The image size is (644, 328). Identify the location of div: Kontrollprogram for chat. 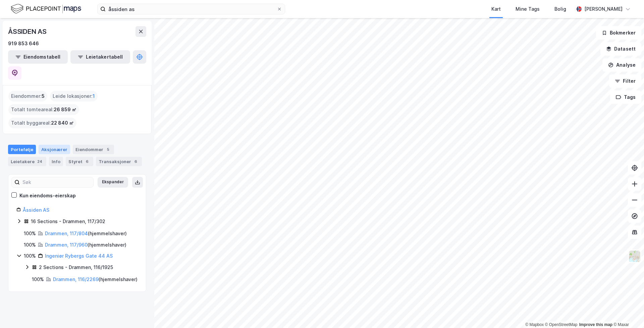
(627, 312).